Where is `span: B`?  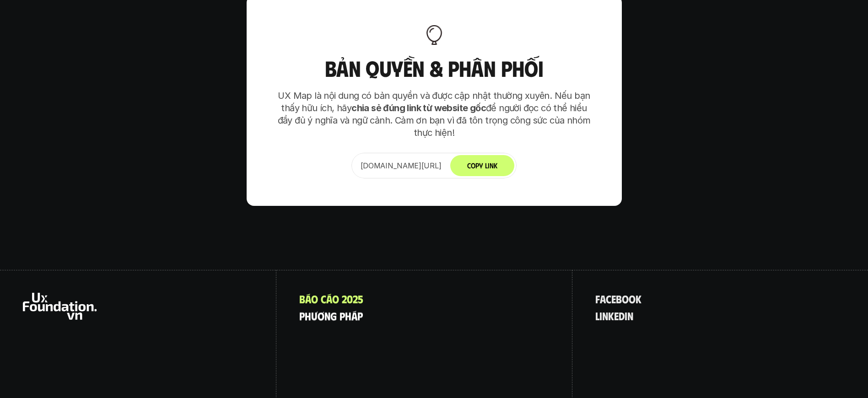 span: B is located at coordinates (302, 299).